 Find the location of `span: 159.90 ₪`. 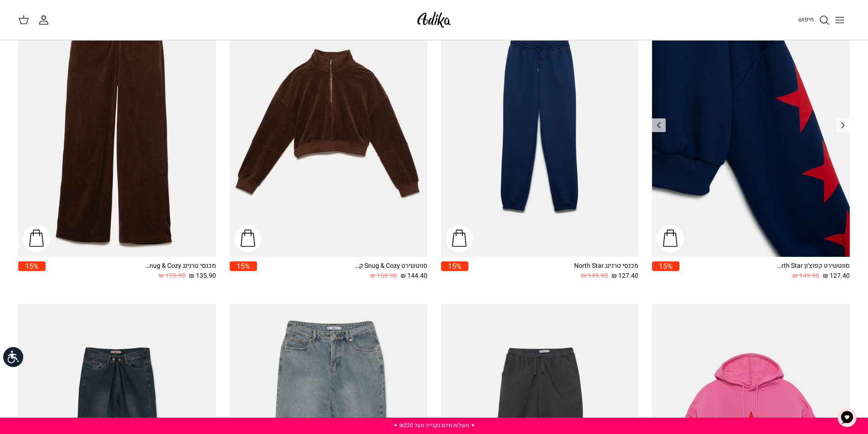

span: 159.90 ₪ is located at coordinates (172, 276).